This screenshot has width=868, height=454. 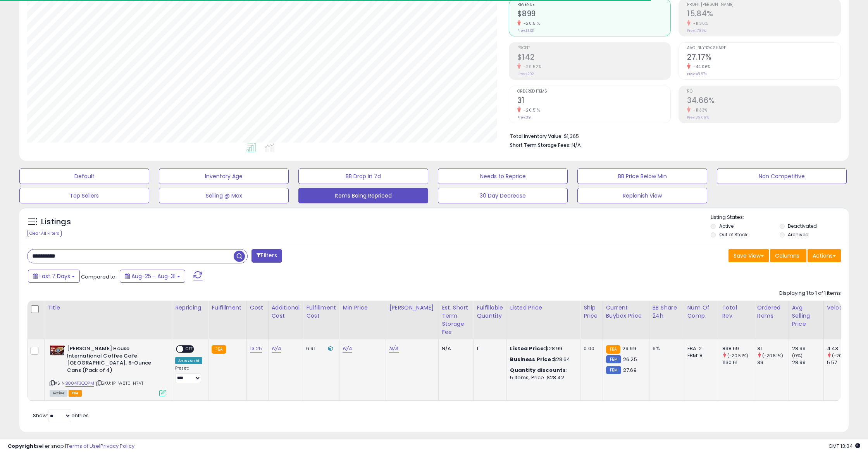 I want to click on button: Actions, so click(x=824, y=256).